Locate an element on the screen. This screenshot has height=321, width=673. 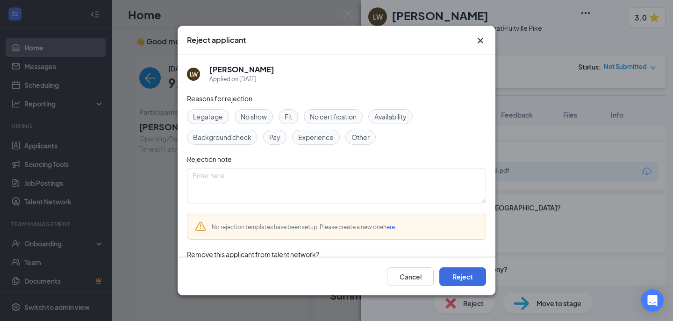
span: Fit is located at coordinates (288, 117).